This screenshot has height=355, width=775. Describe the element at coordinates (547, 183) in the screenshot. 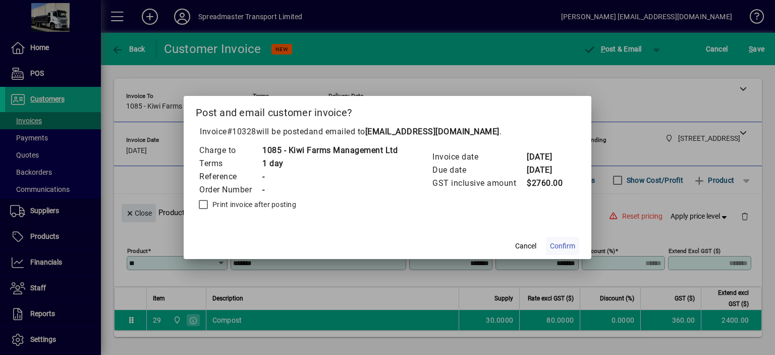

I see `td: $2760.00` at that location.